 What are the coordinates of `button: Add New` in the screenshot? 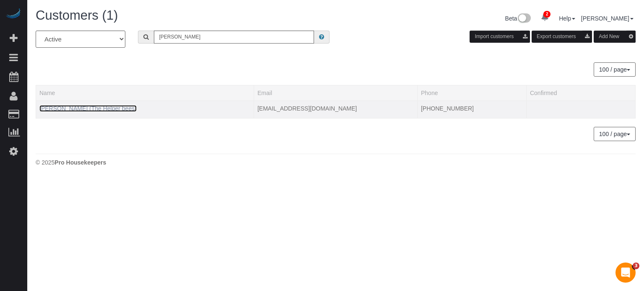 It's located at (615, 36).